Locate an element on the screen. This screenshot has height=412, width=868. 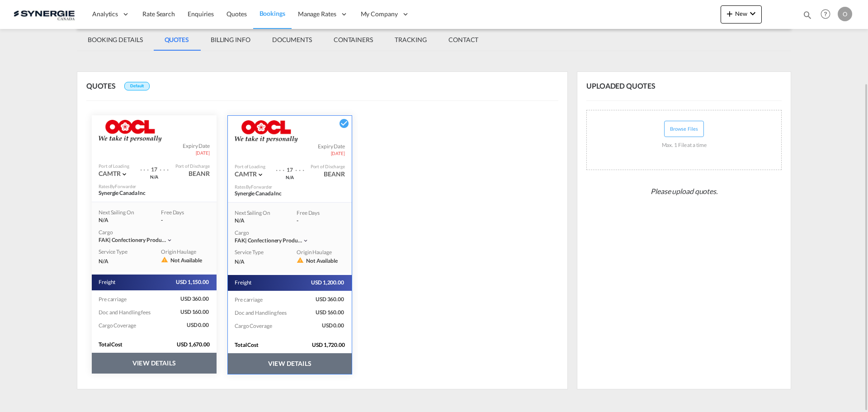
span: Help is located at coordinates (825, 14).